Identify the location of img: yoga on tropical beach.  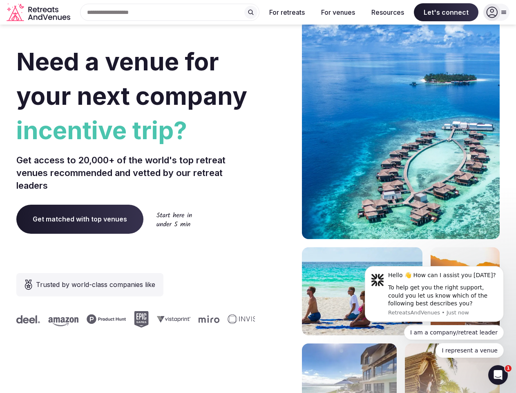
(362, 291).